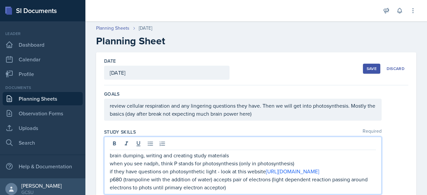  I want to click on p: review cellular respiration and any lingering questions they have. Then we will get into photosyn..., so click(243, 110).